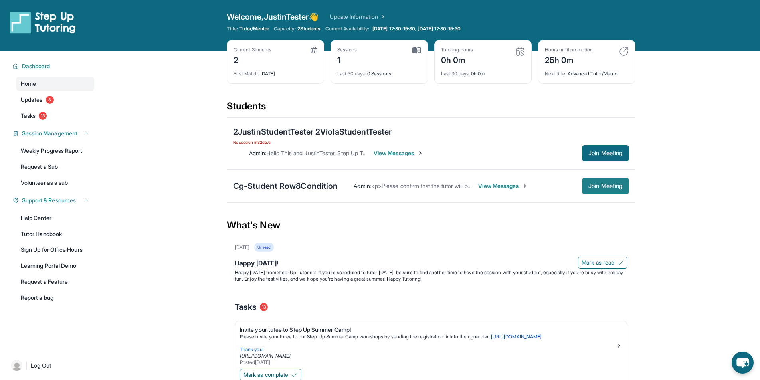  Describe the element at coordinates (41, 366) in the screenshot. I see `span: Log Out` at that location.